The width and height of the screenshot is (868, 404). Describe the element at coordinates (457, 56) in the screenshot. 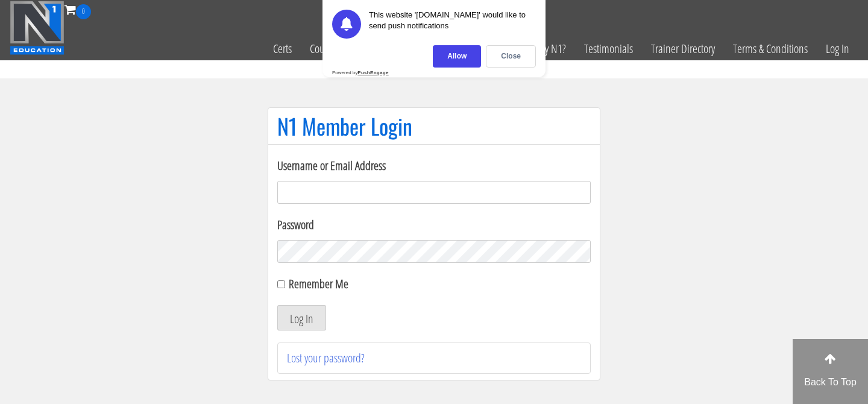

I see `div: Allow` at that location.